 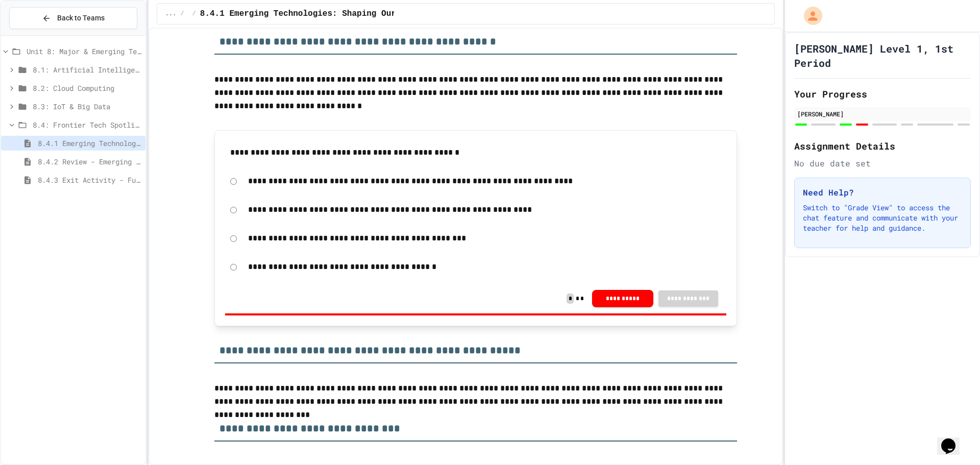 I want to click on h2: Your Progress, so click(x=883, y=94).